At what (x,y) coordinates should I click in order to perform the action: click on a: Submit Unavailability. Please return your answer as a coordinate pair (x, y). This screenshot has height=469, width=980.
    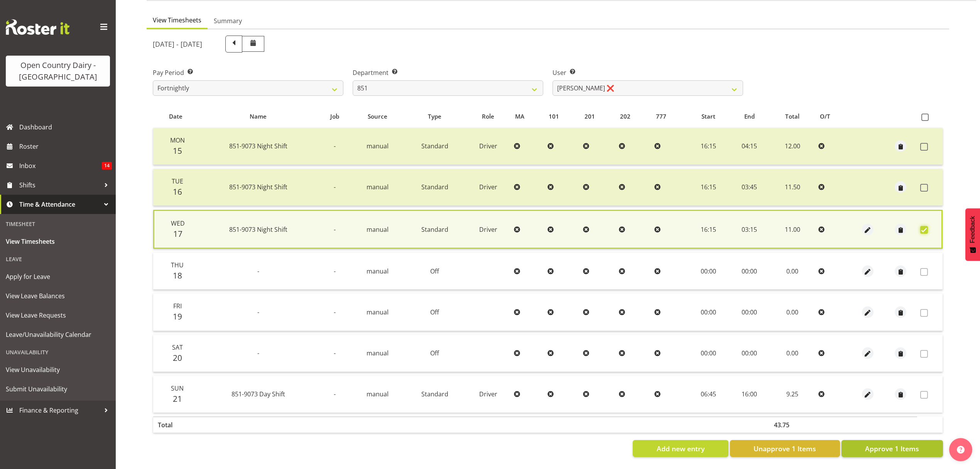
    Looking at the image, I should click on (58, 388).